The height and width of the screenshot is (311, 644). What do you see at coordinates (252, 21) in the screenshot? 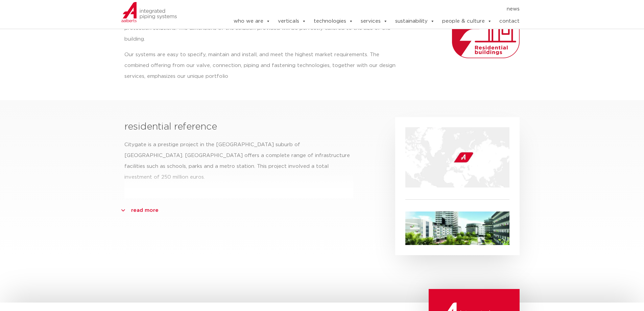
I see `a: who we are` at bounding box center [252, 21].